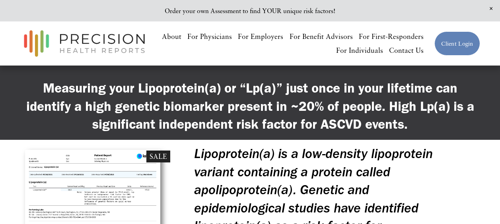 This screenshot has width=500, height=224. Describe the element at coordinates (171, 36) in the screenshot. I see `a: About` at that location.